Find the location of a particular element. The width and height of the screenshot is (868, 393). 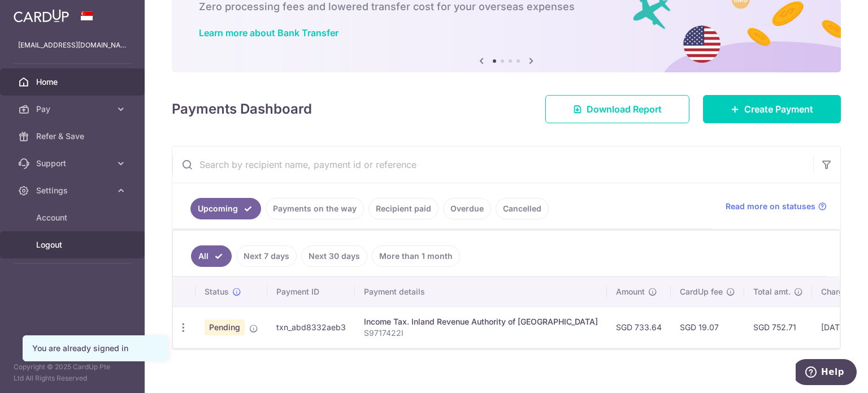

td: SGD 752.71 is located at coordinates (778, 327).